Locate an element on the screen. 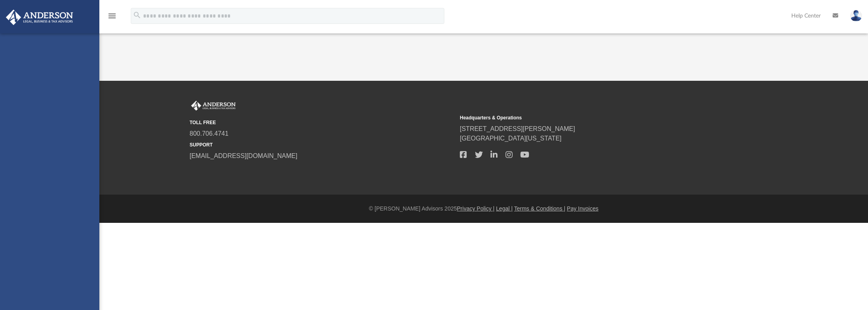 This screenshot has width=868, height=310. small: Headquarters & Operations is located at coordinates (592, 118).